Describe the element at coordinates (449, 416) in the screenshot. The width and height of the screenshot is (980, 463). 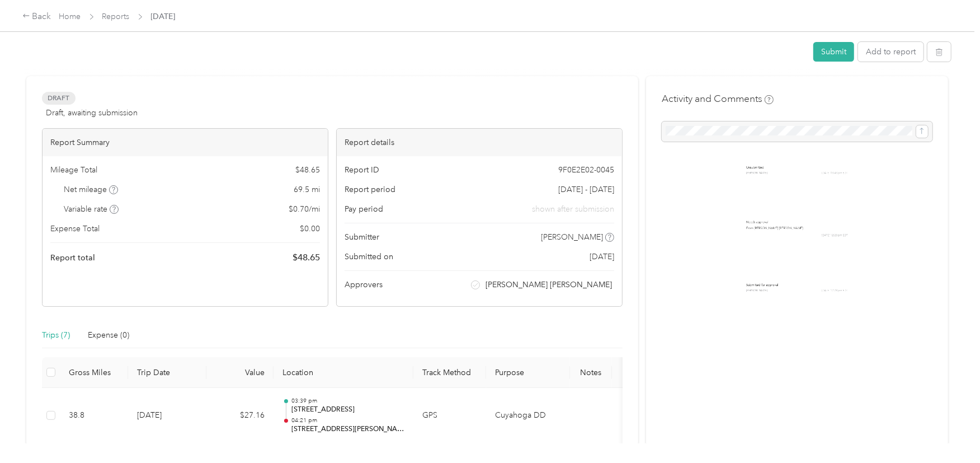
I see `td: GPS` at that location.